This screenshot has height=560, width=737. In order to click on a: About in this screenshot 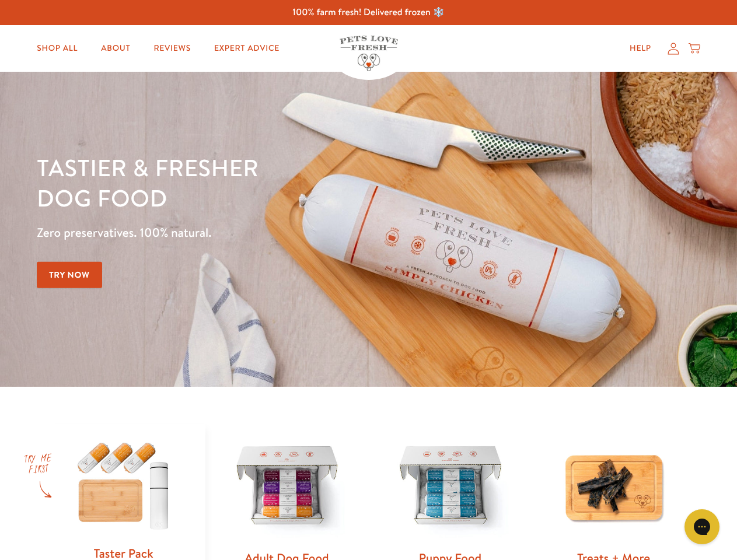, I will do `click(115, 49)`.